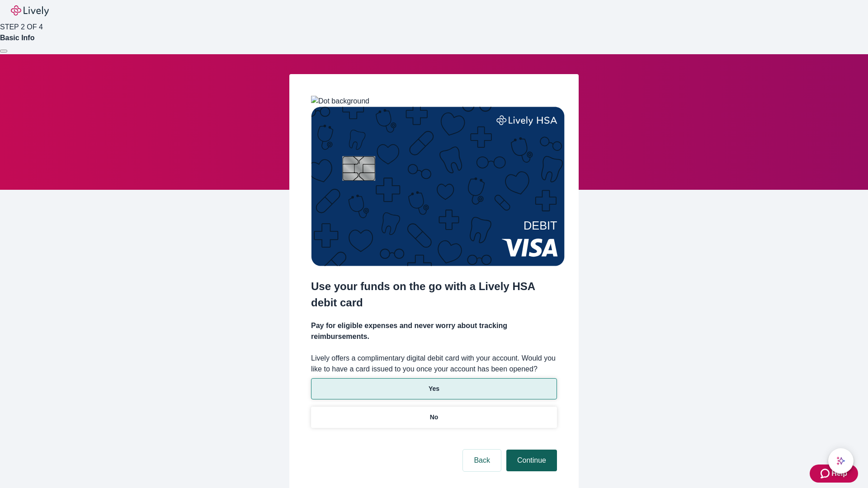 Image resolution: width=868 pixels, height=488 pixels. Describe the element at coordinates (434, 417) in the screenshot. I see `p: No` at that location.